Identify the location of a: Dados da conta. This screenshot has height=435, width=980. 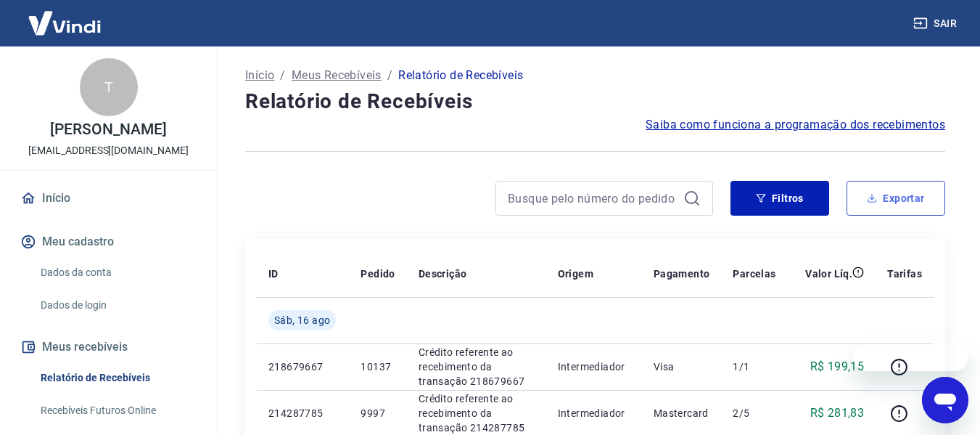
(117, 272).